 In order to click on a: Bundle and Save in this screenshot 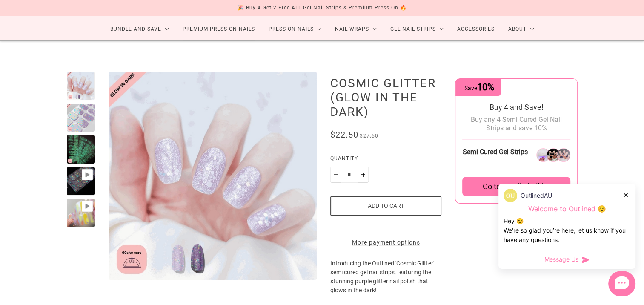, I will do `click(140, 29)`.